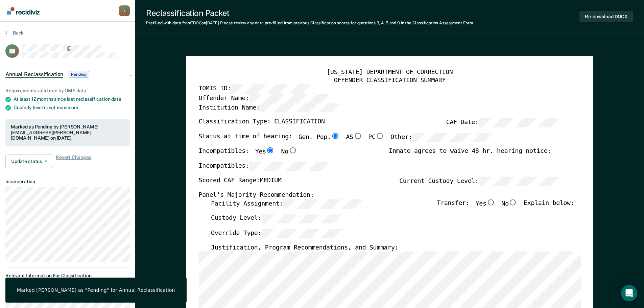  Describe the element at coordinates (72, 107) in the screenshot. I see `div: Custody level is not` at that location.